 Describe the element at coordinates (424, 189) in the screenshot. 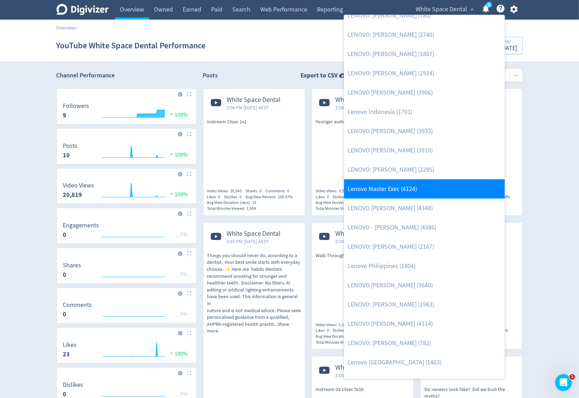

I see `a: Lenovo Master Exec (4124)` at that location.